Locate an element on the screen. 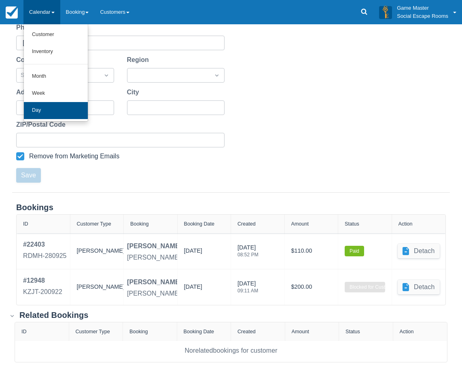 This screenshot has height=377, width=462. div: 08:52 PM is located at coordinates (248, 255).